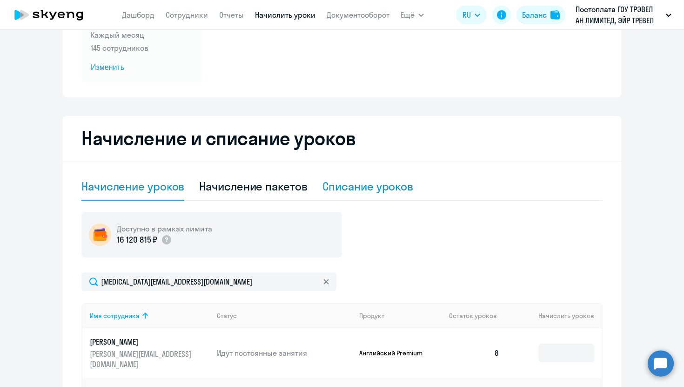 Image resolution: width=684 pixels, height=387 pixels. What do you see at coordinates (142, 48) in the screenshot?
I see `p: 145 сотрудников` at bounding box center [142, 48].